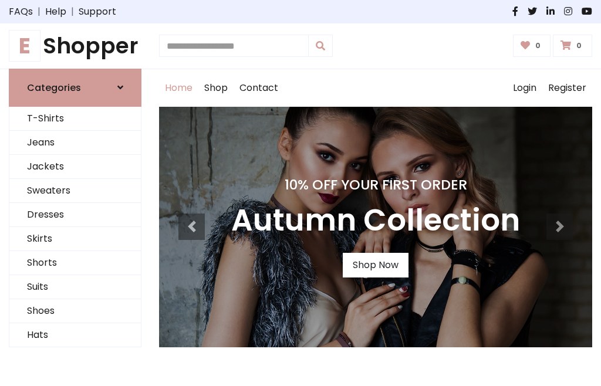 This screenshot has height=386, width=601. I want to click on h3: Autumn Collection, so click(376, 221).